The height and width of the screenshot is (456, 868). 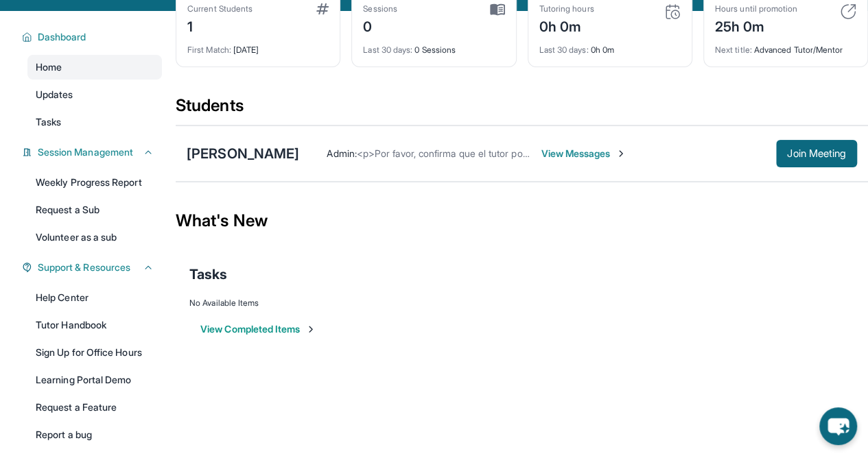 What do you see at coordinates (816, 153) in the screenshot?
I see `button: Join Meeting` at bounding box center [816, 153].